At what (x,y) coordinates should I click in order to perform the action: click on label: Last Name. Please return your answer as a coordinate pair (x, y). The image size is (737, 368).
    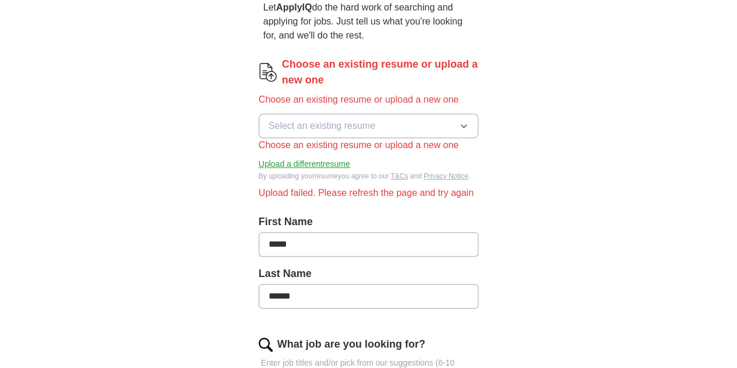
    Looking at the image, I should click on (369, 273).